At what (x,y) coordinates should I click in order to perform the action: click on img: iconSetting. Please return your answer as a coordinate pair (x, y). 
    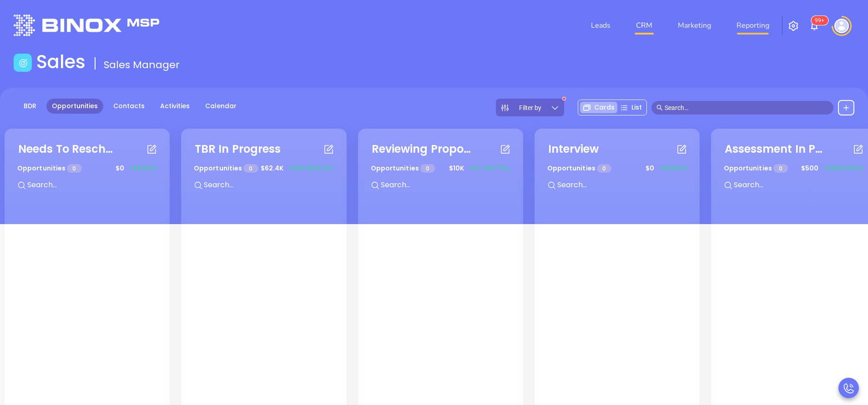
    Looking at the image, I should click on (793, 26).